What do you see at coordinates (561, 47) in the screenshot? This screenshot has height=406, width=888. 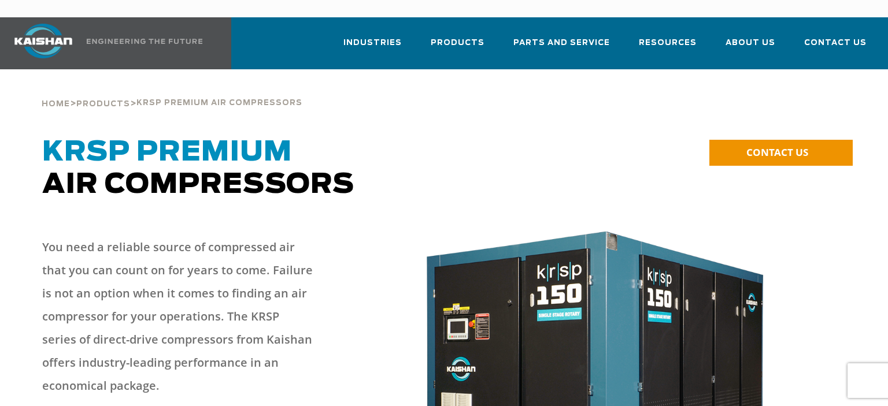 I see `a: Parts and Service` at bounding box center [561, 47].